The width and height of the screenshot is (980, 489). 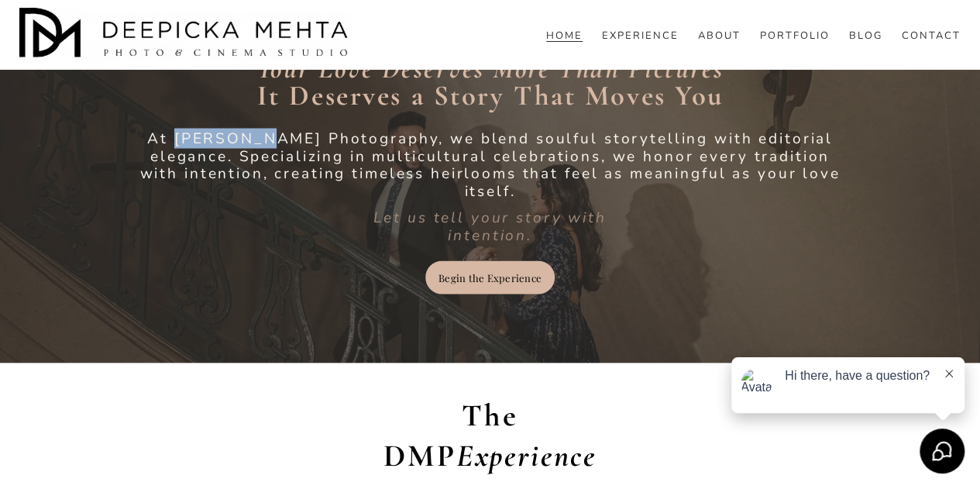 I want to click on a: Austin Wedding Photographer - Deepicka Mehta Photography &amp; Cinematography, so click(x=186, y=35).